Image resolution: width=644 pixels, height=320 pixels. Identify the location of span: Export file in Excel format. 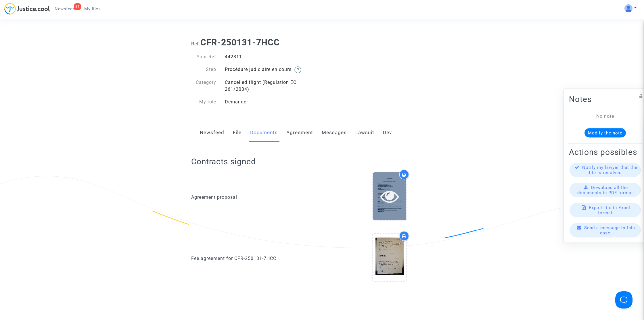
(609, 210).